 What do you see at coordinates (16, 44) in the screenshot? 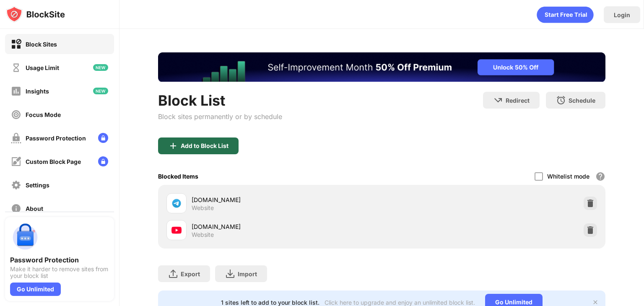
I see `img: block-on.svg` at bounding box center [16, 44].